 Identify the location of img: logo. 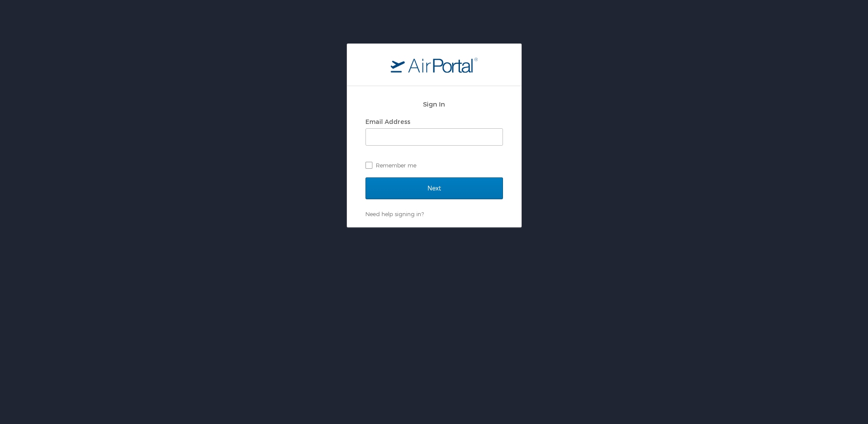
(434, 65).